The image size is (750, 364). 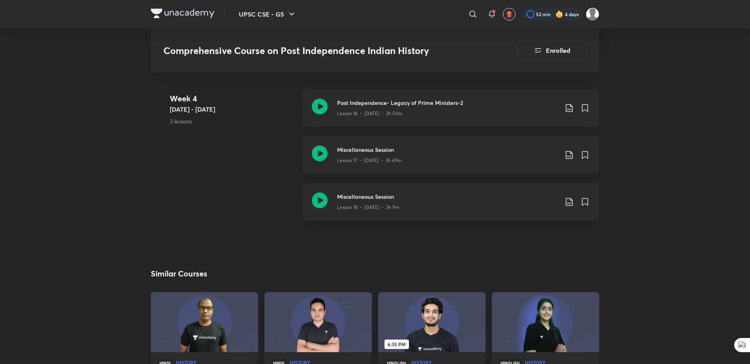 What do you see at coordinates (182, 13) in the screenshot?
I see `img: Company Logo` at bounding box center [182, 13].